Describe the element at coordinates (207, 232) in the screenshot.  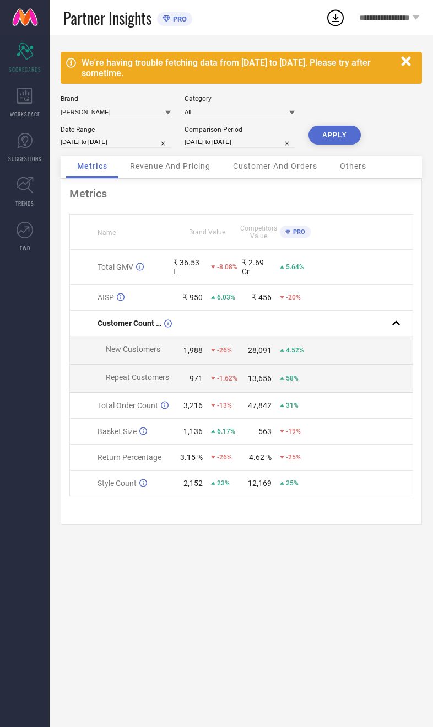
I see `span: Brand Value` at that location.